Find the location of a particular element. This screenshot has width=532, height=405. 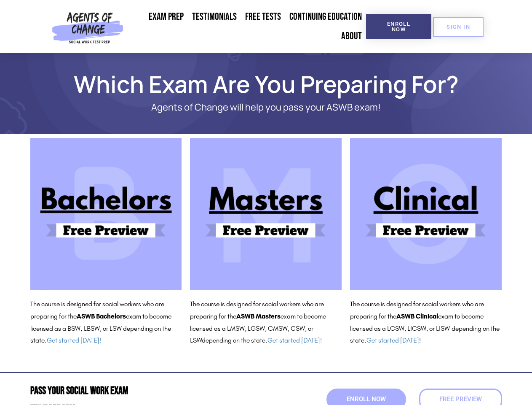

a: Testimonials is located at coordinates (215, 17).